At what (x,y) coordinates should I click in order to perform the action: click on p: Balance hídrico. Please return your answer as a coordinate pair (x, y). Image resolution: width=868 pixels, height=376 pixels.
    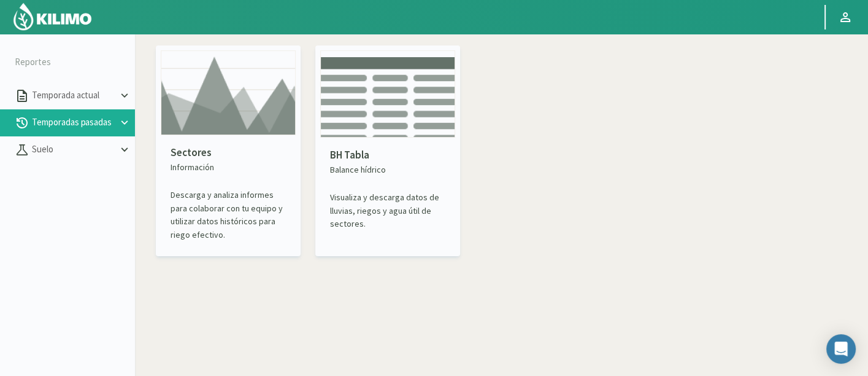
    Looking at the image, I should click on (388, 169).